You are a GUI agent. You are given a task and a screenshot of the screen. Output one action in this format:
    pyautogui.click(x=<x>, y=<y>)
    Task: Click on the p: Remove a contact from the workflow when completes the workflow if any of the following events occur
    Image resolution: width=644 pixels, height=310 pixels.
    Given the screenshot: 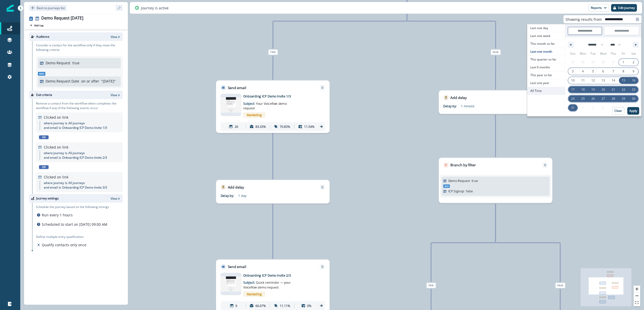 What is the action you would take?
    pyautogui.click(x=79, y=106)
    